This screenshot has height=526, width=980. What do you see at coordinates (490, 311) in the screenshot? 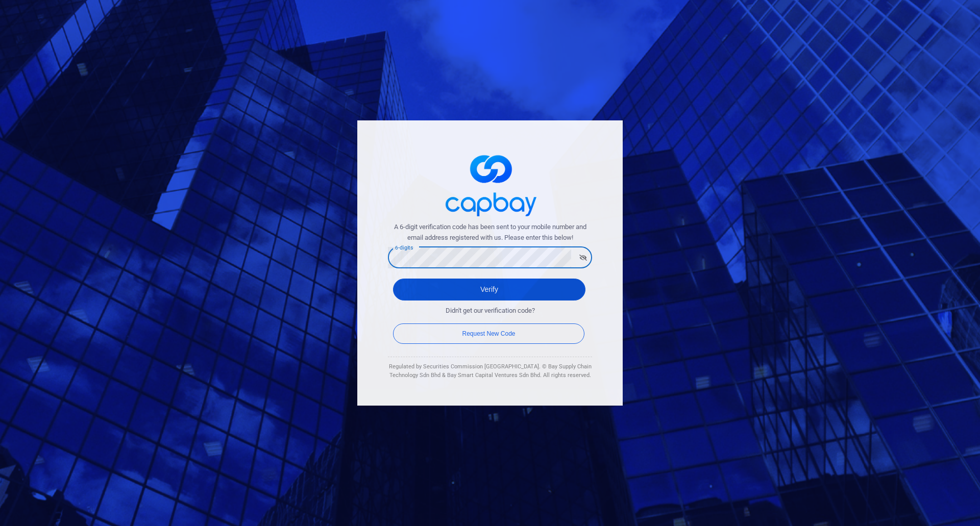
I see `span: Didn't get our verification code?` at bounding box center [490, 311].